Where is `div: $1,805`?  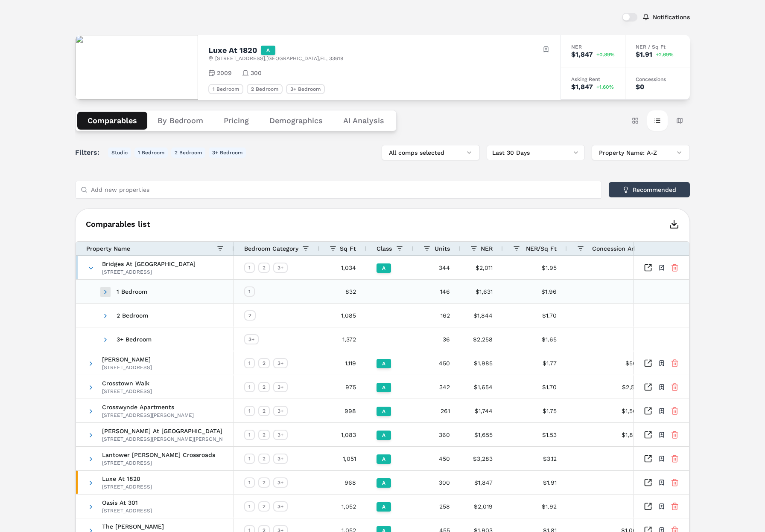 div: $1,805 is located at coordinates (614, 435).